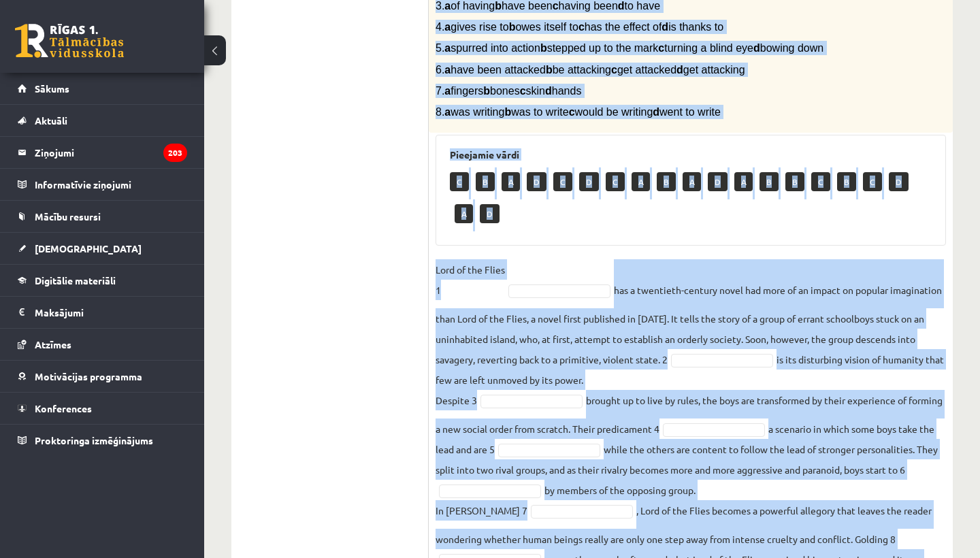 The width and height of the screenshot is (980, 558). What do you see at coordinates (102, 88) in the screenshot?
I see `a: Sākums` at bounding box center [102, 88].